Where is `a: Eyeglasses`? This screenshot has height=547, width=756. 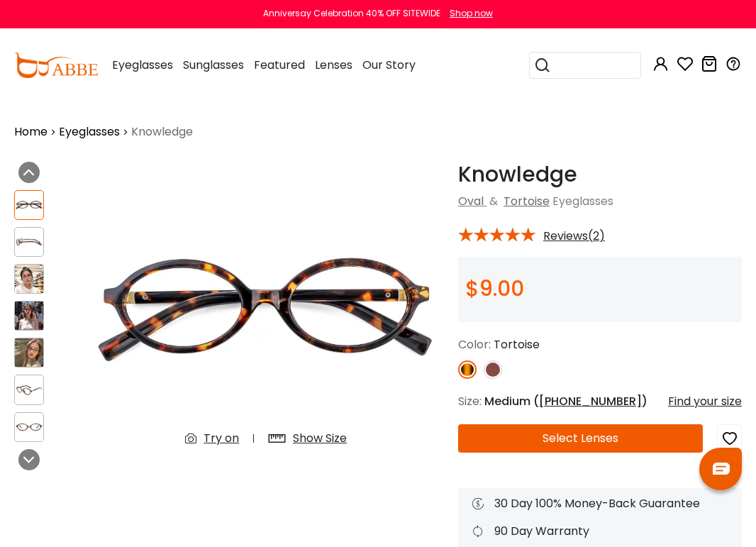 a: Eyeglasses is located at coordinates (89, 132).